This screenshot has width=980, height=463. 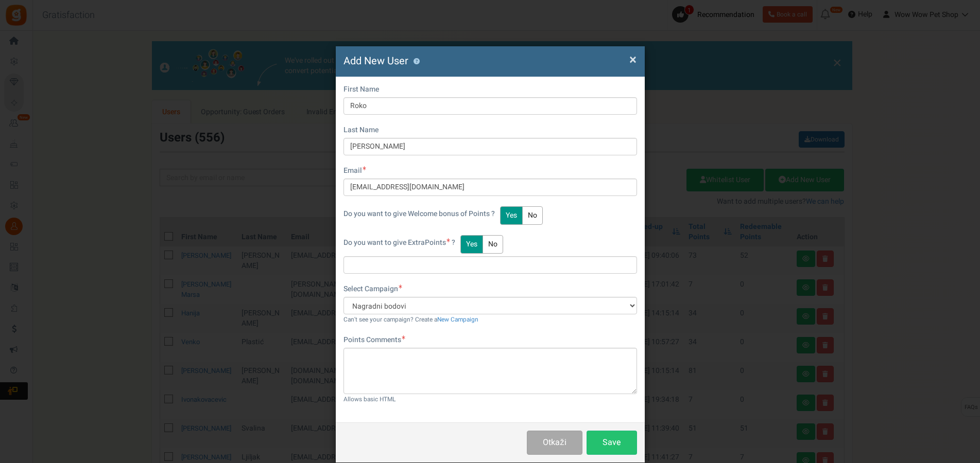 What do you see at coordinates (369, 400) in the screenshot?
I see `small: Allows basic HTML` at bounding box center [369, 400].